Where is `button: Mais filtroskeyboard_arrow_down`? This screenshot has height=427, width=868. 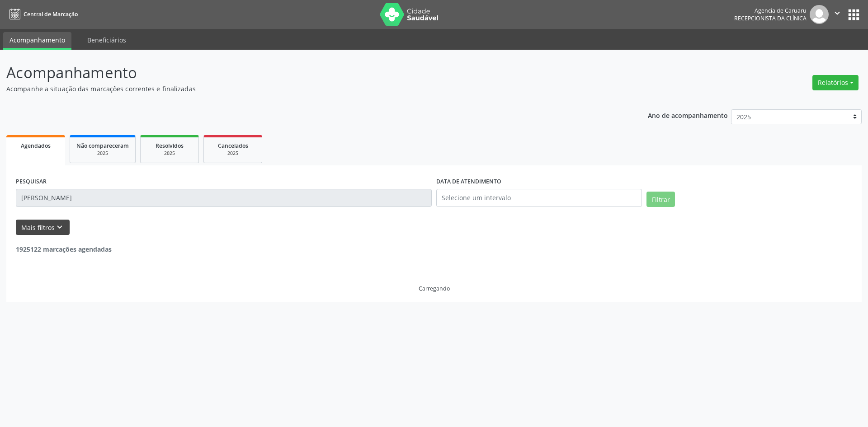
button: Mais filtroskeyboard_arrow_down is located at coordinates (43, 227).